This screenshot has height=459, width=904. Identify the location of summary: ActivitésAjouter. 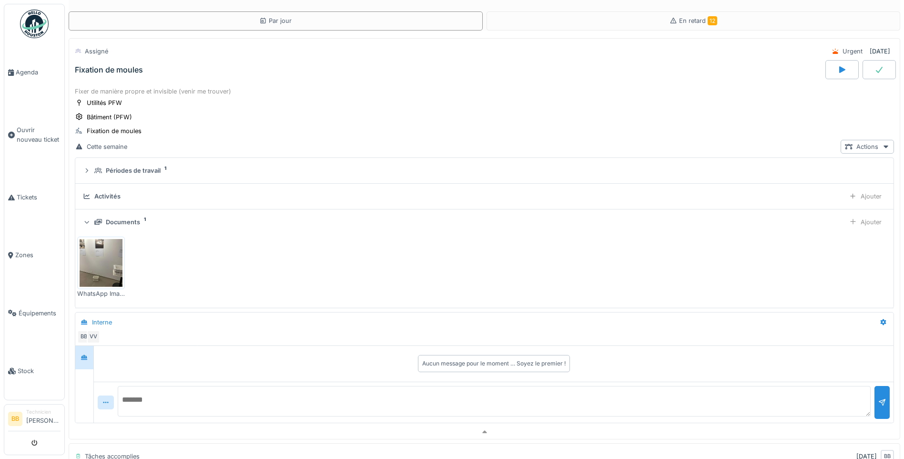
(484, 196).